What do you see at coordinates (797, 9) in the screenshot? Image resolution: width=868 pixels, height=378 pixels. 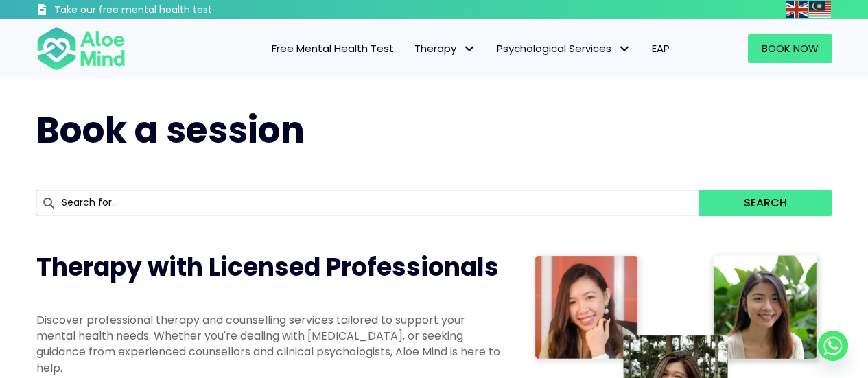 I see `a: English` at bounding box center [797, 9].